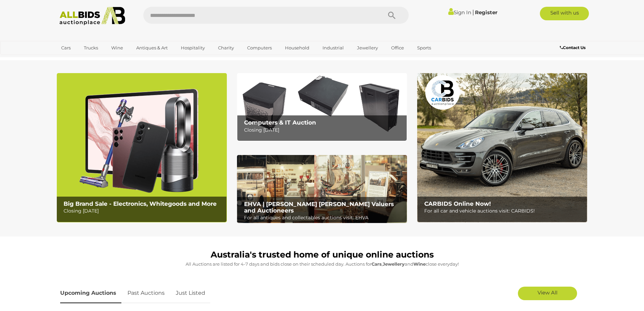 Image resolution: width=644 pixels, height=311 pixels. I want to click on a: Sell with us, so click(564, 14).